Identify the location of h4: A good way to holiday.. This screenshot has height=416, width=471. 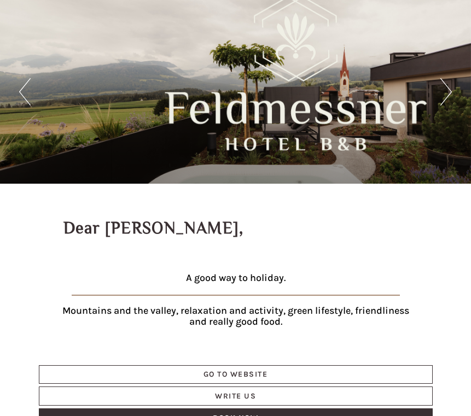
(236, 278).